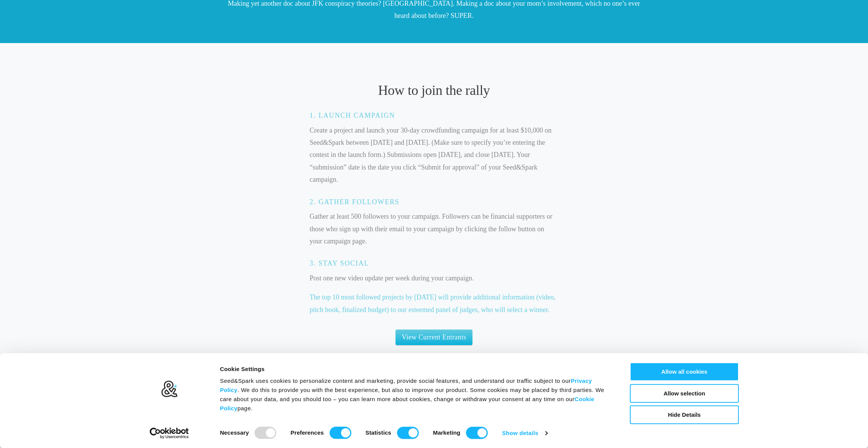 This screenshot has width=868, height=448. What do you see at coordinates (307, 433) in the screenshot?
I see `strong: Preferences` at bounding box center [307, 433].